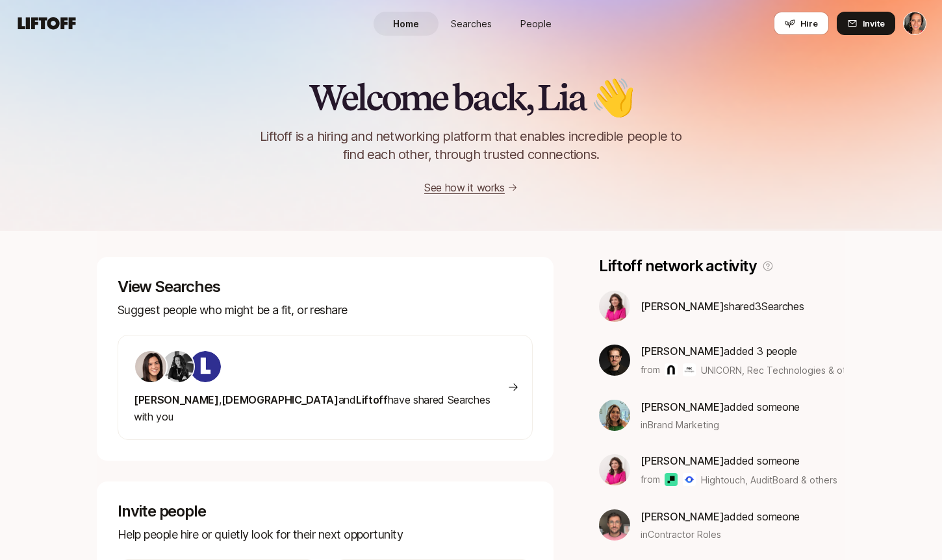 This screenshot has height=560, width=942. Describe the element at coordinates (801, 23) in the screenshot. I see `button: Hire` at that location.